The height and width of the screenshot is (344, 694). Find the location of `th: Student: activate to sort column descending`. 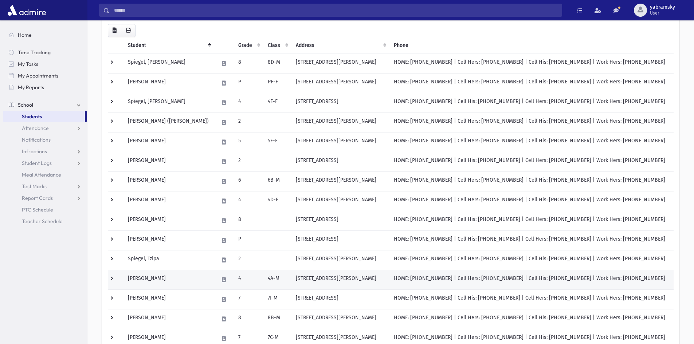

th: Student: activate to sort column descending is located at coordinates (169, 46).